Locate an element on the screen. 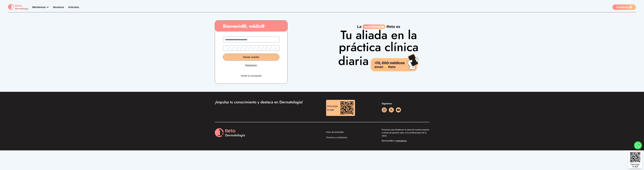 This screenshot has height=170, width=644. div: Membresía is located at coordinates (41, 7).